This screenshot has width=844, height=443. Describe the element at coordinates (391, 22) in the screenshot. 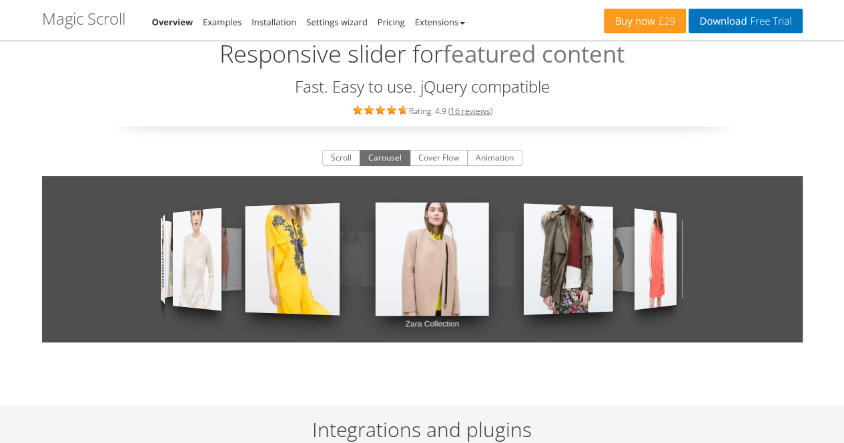

I see `a: Pricing` at that location.